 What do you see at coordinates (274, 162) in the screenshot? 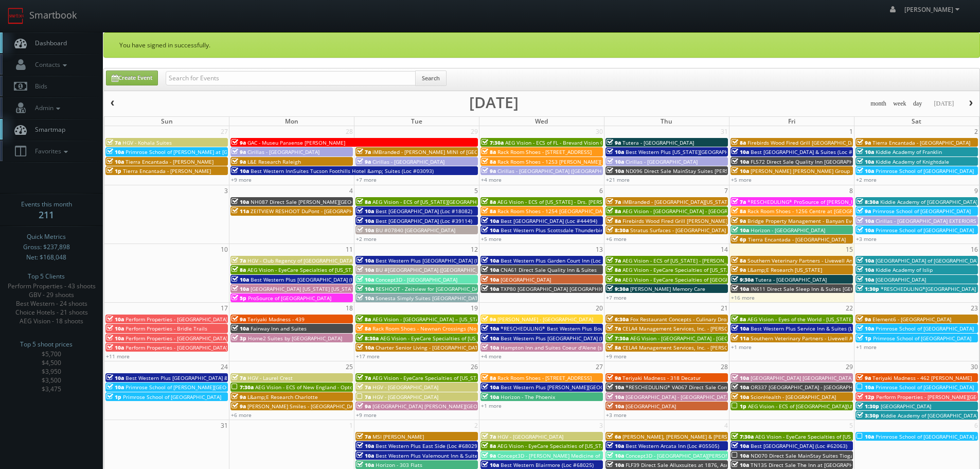
I see `span: L&E Research Raleigh` at bounding box center [274, 162].